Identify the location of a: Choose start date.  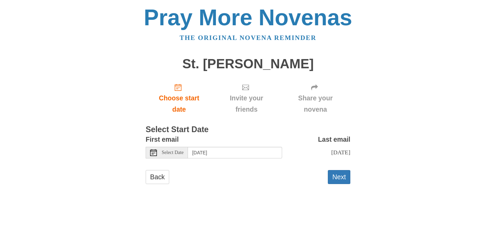
(179, 98).